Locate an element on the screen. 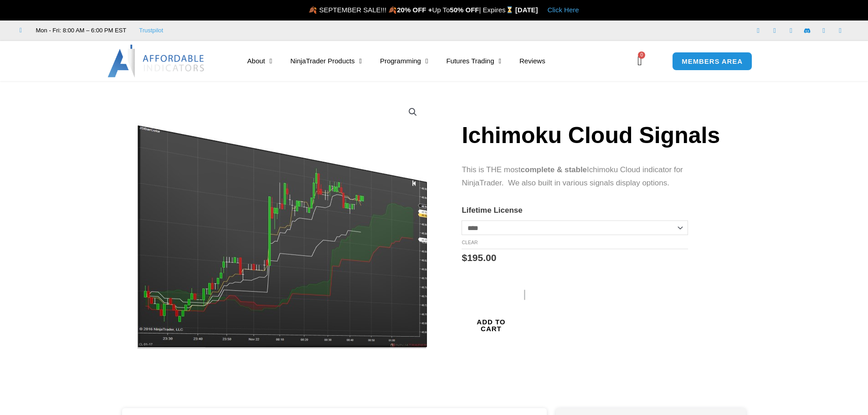 The width and height of the screenshot is (868, 415). strong: complete & stable is located at coordinates (554, 169).